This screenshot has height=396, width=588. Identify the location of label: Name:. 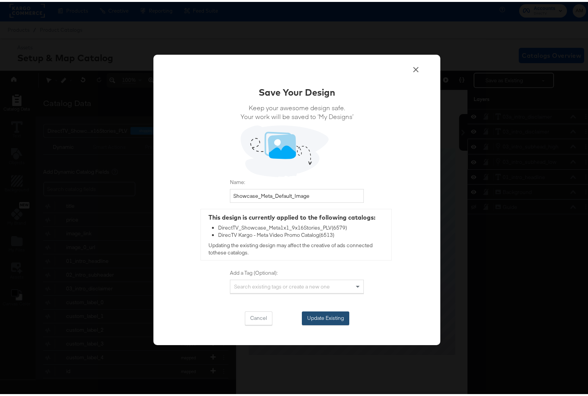
(297, 180).